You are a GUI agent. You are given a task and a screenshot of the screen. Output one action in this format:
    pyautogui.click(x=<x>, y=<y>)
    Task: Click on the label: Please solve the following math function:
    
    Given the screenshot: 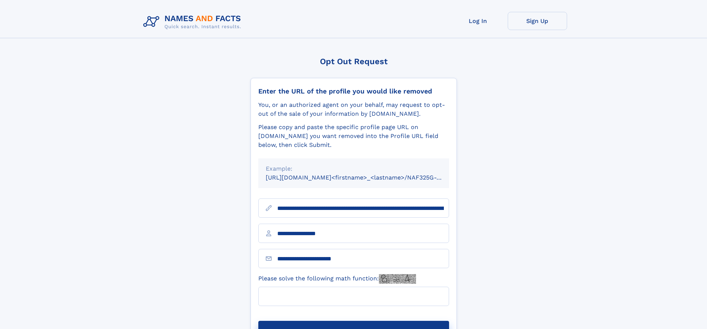 What is the action you would take?
    pyautogui.click(x=337, y=279)
    